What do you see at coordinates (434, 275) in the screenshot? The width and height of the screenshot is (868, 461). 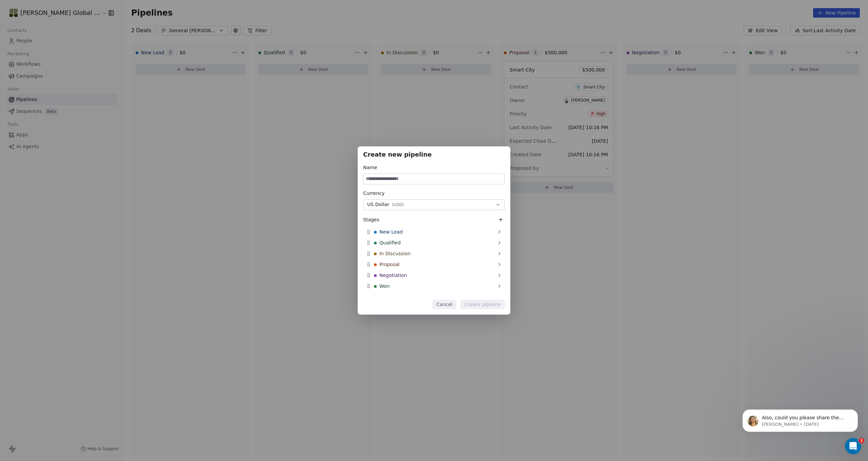 I see `div: Negotiation` at bounding box center [434, 275].